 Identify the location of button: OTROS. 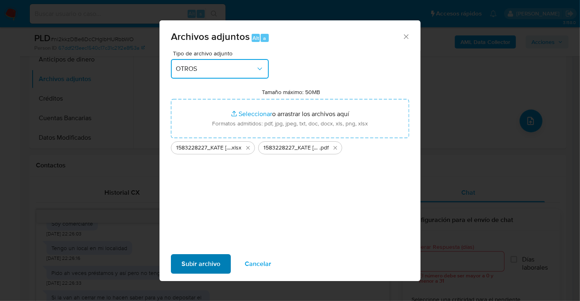
(220, 69).